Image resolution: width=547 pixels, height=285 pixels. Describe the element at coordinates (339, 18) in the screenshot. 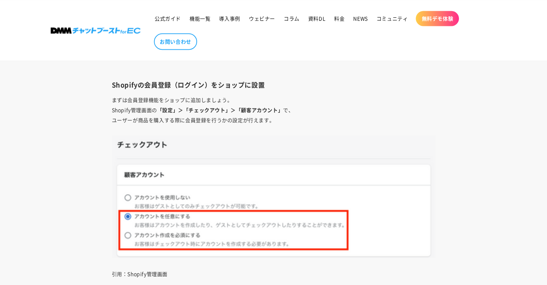

I see `span: 料金` at that location.